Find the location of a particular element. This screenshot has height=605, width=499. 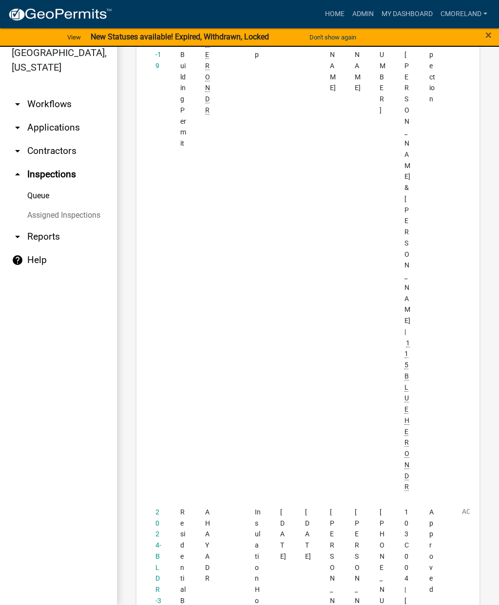

button: Close is located at coordinates (488, 35).